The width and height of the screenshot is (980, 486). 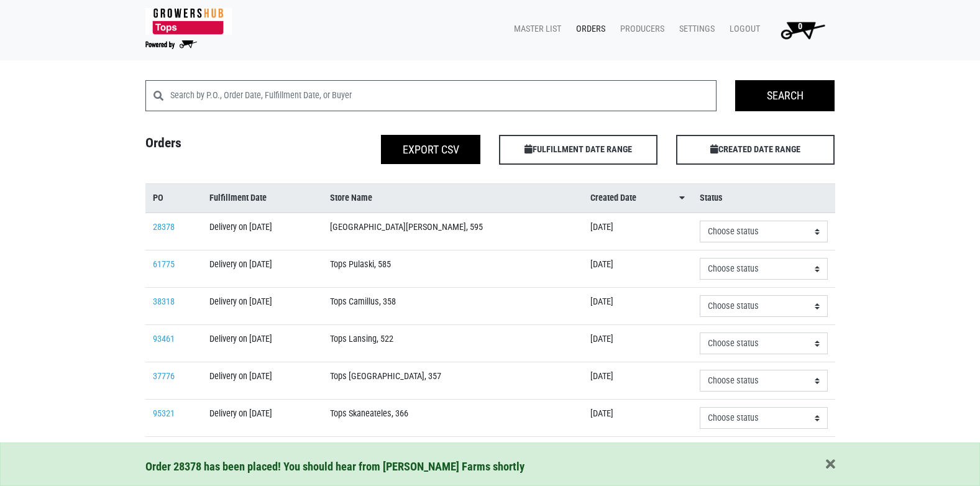 I want to click on a: 38318, so click(x=163, y=302).